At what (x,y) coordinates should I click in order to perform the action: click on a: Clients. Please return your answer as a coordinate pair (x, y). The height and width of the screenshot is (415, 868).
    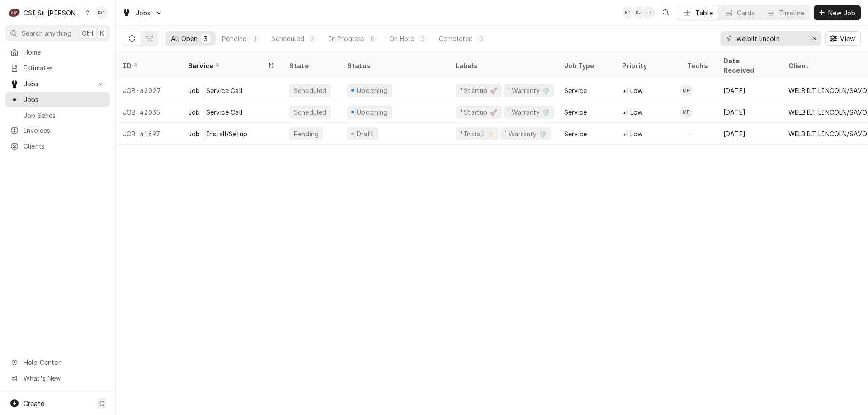
    Looking at the image, I should click on (57, 146).